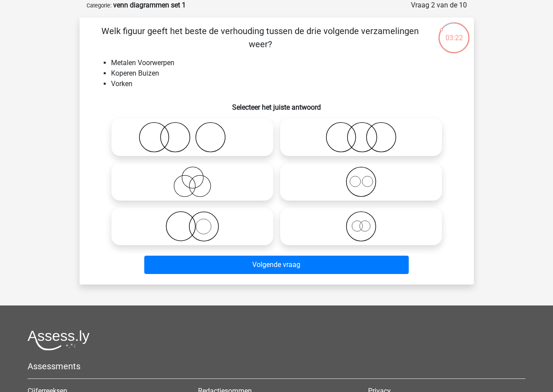  Describe the element at coordinates (260, 37) in the screenshot. I see `p: Welk figuur geeft het beste de verhouding tussen de drie volgende verzamelingen weer?` at that location.